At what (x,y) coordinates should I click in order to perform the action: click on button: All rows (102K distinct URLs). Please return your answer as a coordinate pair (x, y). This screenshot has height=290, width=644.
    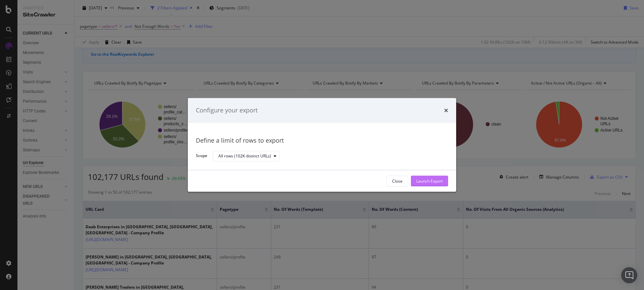
    Looking at the image, I should click on (246, 156).